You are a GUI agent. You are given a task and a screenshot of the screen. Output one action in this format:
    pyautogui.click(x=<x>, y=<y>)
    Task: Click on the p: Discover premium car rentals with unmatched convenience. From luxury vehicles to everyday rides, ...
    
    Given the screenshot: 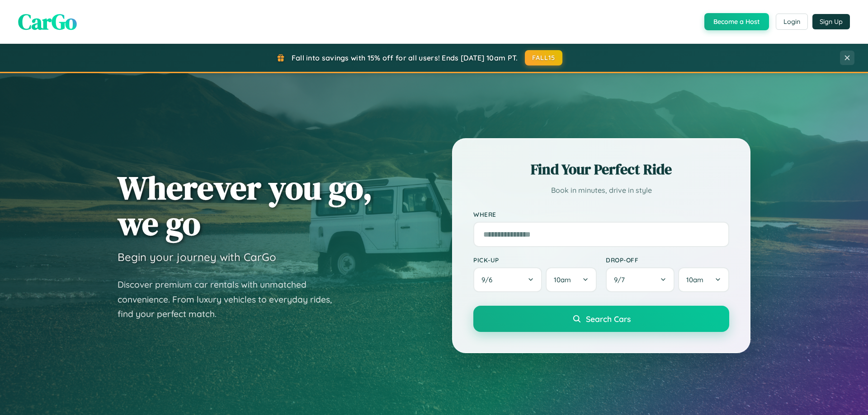 What is the action you would take?
    pyautogui.click(x=230, y=300)
    